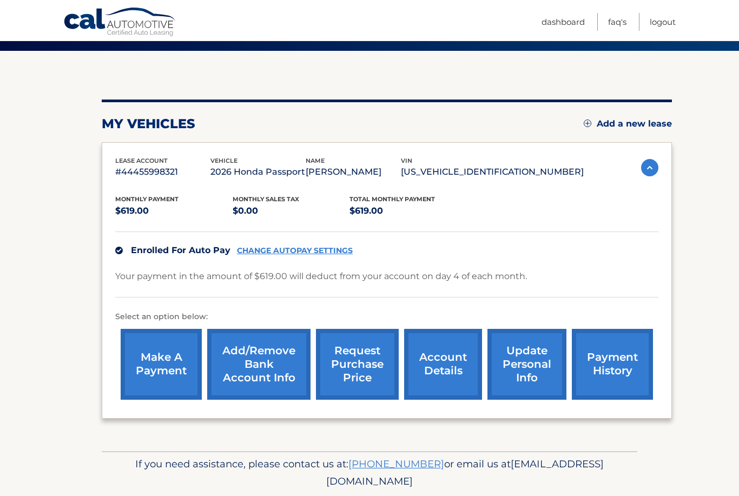 The width and height of the screenshot is (739, 496). I want to click on a: Cal Automotive, so click(120, 23).